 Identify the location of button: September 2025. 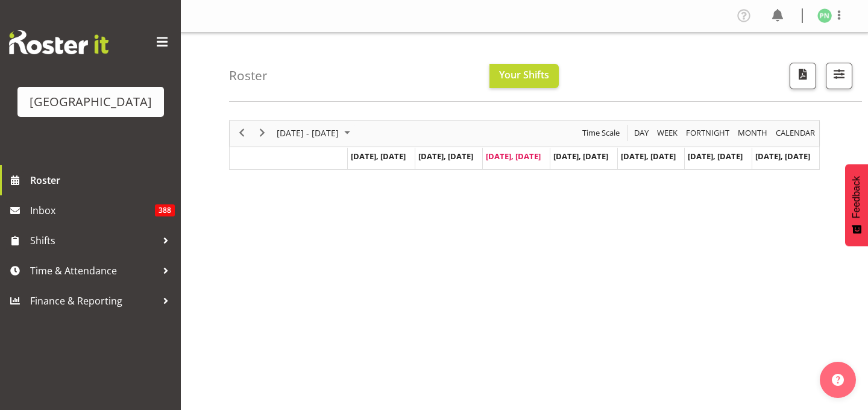
(315, 132).